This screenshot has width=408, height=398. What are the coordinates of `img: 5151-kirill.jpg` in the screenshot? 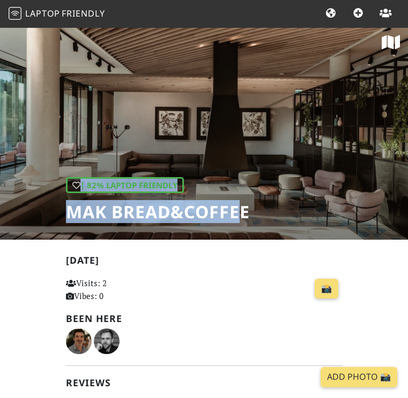 It's located at (107, 342).